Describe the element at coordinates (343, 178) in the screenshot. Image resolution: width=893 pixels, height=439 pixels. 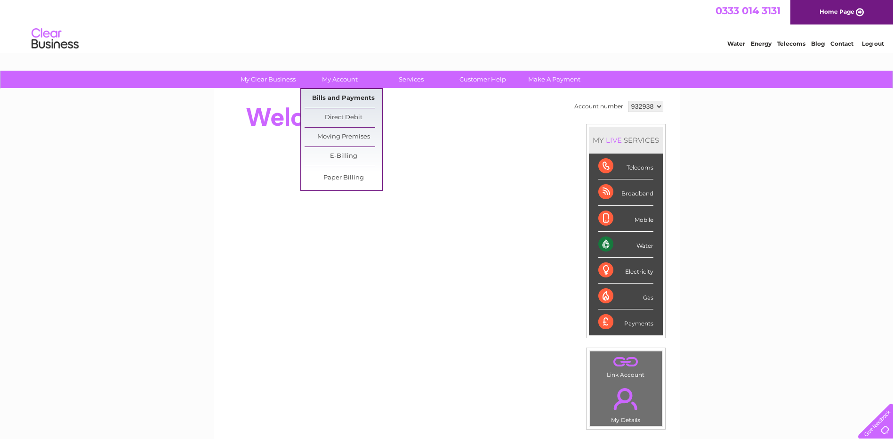
I see `a: Paper Billing` at that location.